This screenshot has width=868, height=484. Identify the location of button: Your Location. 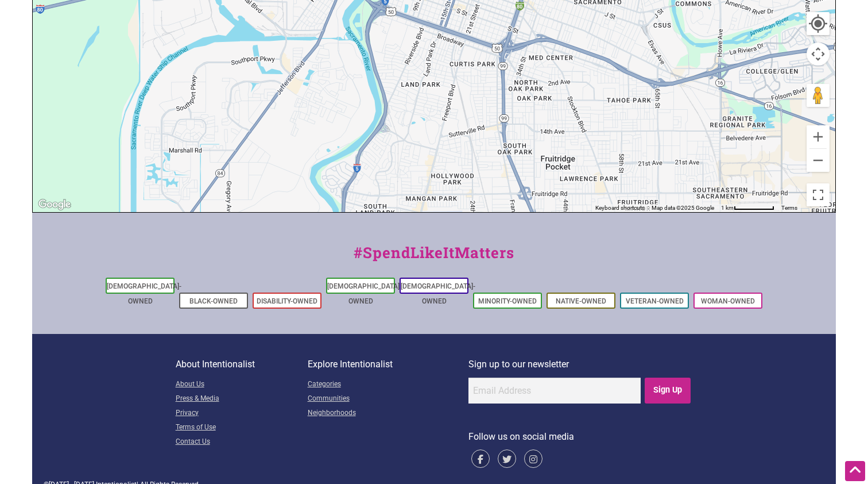
(818, 24).